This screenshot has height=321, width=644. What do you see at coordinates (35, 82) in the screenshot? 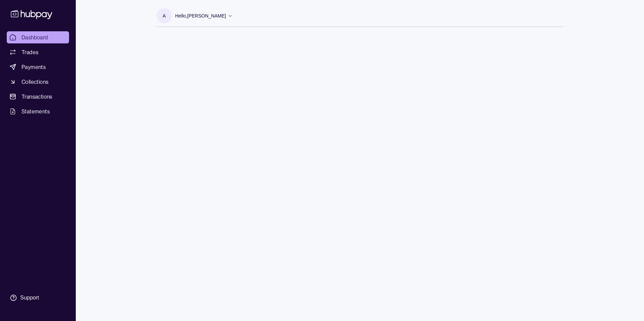
I see `span: Collections` at bounding box center [35, 82].